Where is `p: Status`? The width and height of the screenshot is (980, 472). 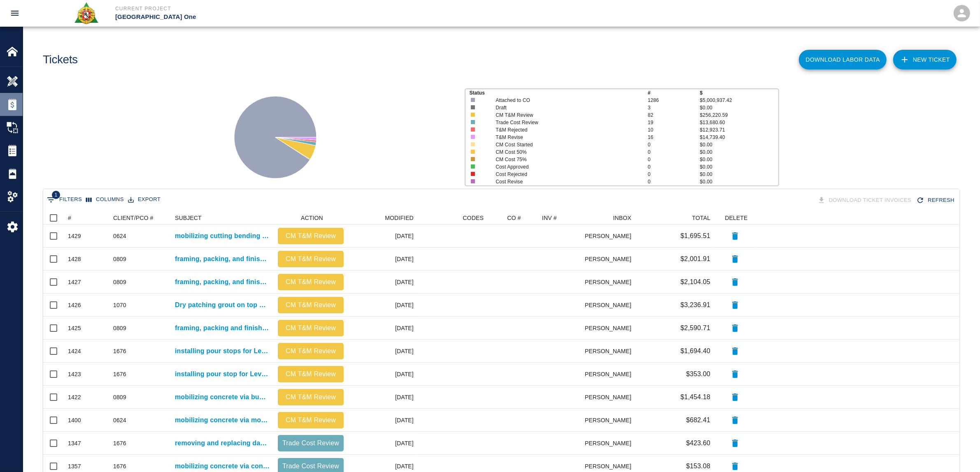 p: Status is located at coordinates (559, 93).